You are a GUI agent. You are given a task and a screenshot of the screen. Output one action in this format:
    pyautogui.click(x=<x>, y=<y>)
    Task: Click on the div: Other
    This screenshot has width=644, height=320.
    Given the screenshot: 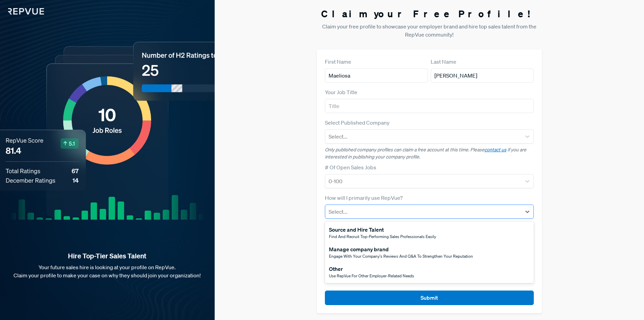 What is the action you would take?
    pyautogui.click(x=371, y=269)
    